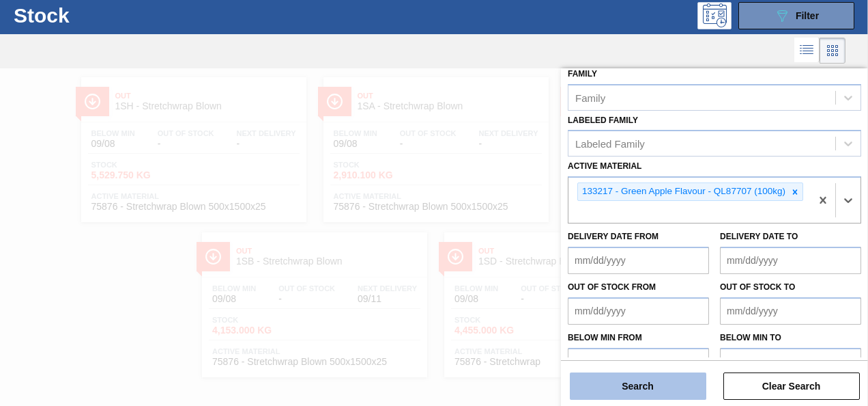  I want to click on label: Delivery Date to, so click(759, 236).